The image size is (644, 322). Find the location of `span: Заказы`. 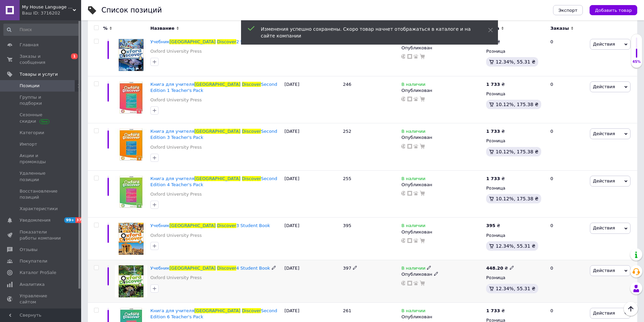

span: Заказы is located at coordinates (559, 28).